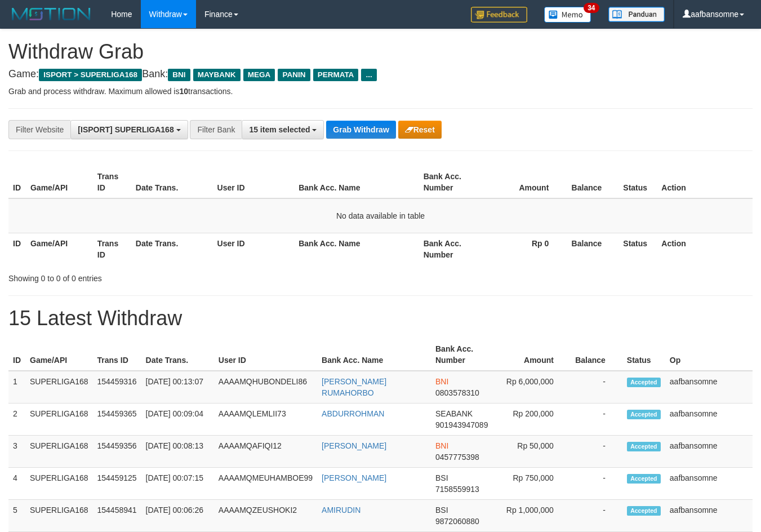  Describe the element at coordinates (526, 249) in the screenshot. I see `th: Rp 0` at that location.